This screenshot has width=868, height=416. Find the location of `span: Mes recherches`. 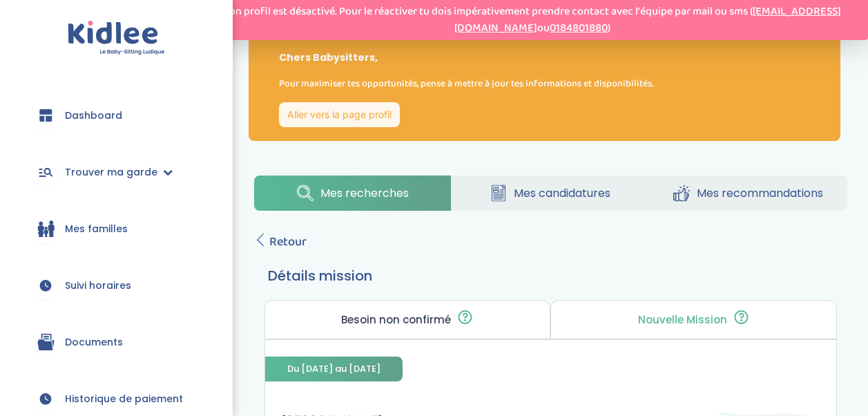

span: Mes recherches is located at coordinates (364, 193).